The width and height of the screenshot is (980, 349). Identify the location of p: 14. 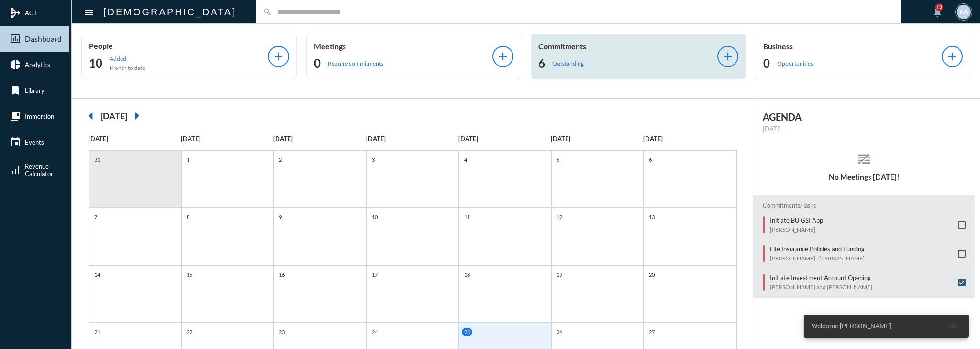
(97, 274).